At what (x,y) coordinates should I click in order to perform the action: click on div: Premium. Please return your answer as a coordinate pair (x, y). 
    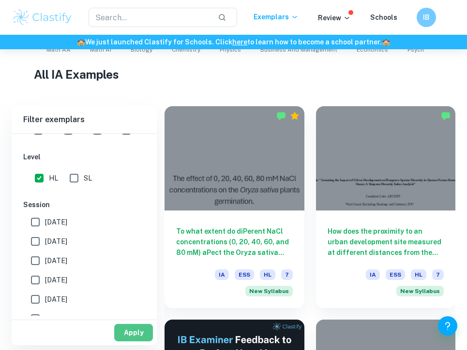
    Looking at the image, I should click on (294, 116).